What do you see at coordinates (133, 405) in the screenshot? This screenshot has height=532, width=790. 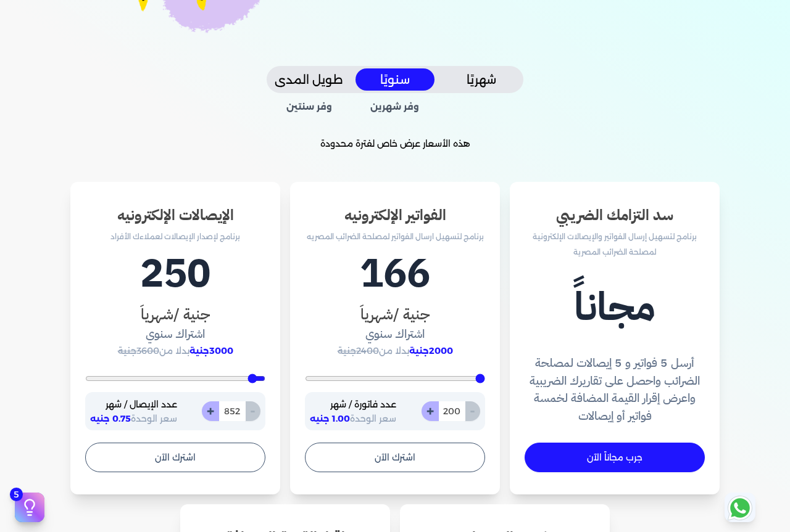 I see `p: عدد الإيصال / شهر` at bounding box center [133, 405].